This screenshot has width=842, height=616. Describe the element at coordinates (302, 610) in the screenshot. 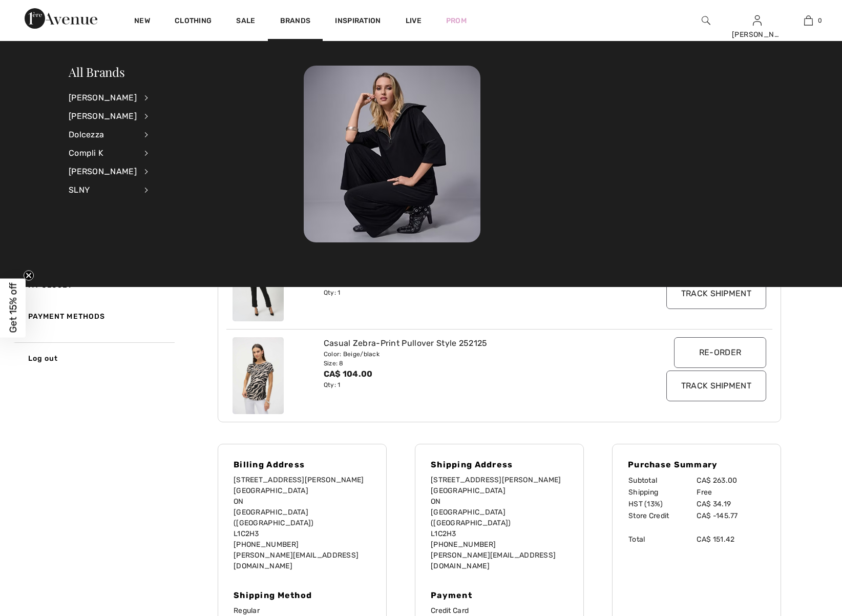

I see `p: Regular` at that location.